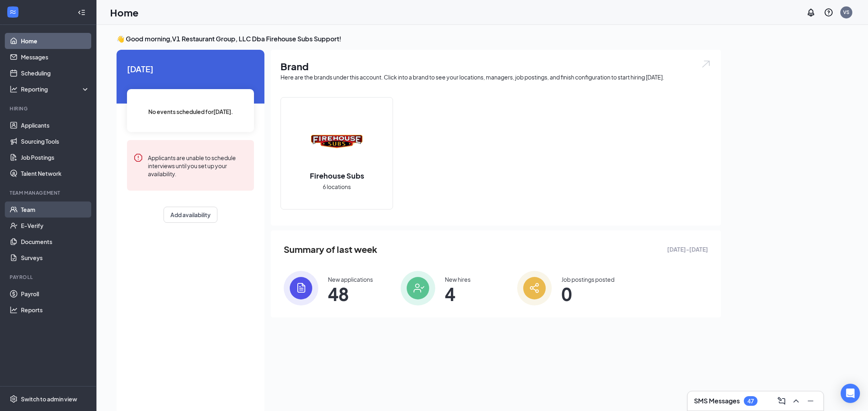 The image size is (868, 411). I want to click on svg: Analysis, so click(13, 90).